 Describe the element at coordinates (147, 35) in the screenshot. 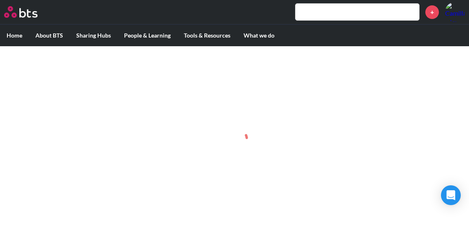

I see `label: People & Learning` at that location.